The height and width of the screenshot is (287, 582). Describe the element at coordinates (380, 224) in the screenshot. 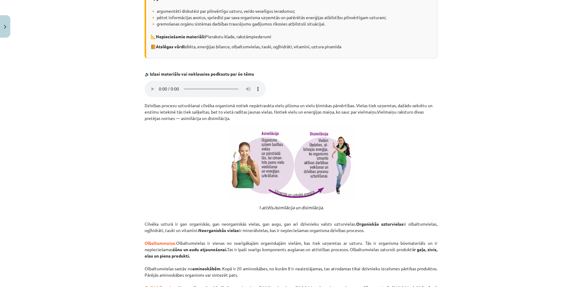

I see `strong: Organiskās uzturvielas` at that location.